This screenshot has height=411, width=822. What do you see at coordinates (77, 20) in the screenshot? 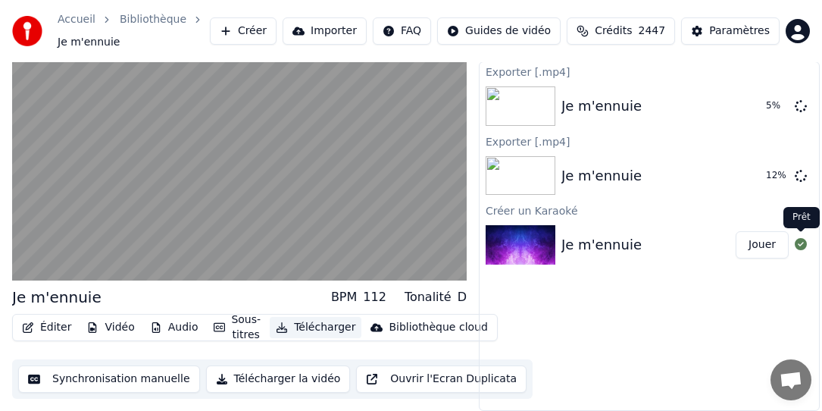
I see `a: Accueil` at bounding box center [77, 20].